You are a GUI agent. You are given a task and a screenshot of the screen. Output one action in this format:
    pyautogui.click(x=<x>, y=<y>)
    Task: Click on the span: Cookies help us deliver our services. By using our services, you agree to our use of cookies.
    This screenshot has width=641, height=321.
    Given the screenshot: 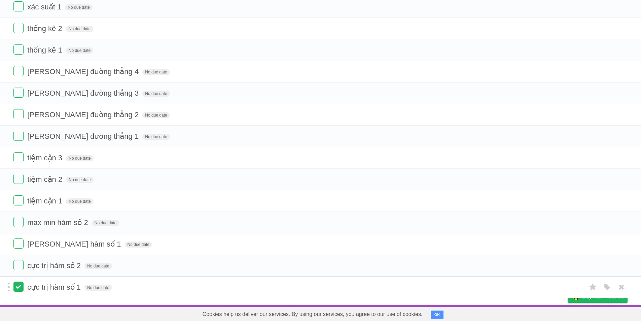 What is the action you would take?
    pyautogui.click(x=312, y=314)
    